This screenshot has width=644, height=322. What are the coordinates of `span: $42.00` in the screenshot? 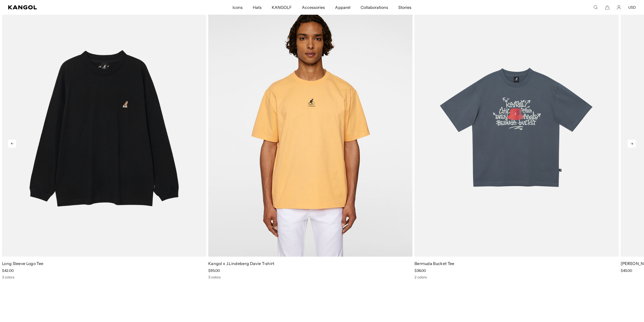 It's located at (8, 271).